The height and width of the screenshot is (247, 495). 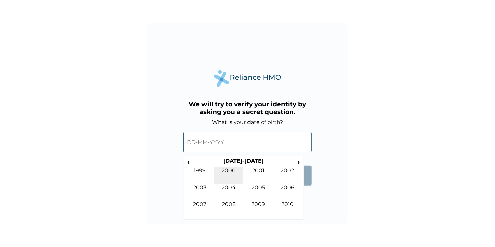 What do you see at coordinates (288, 209) in the screenshot?
I see `td: 2010` at bounding box center [288, 209].